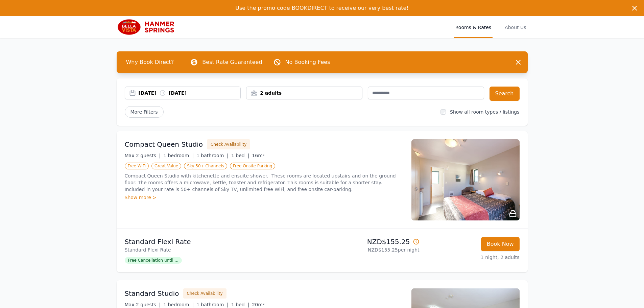  I want to click on span: More Filters, so click(144, 112).